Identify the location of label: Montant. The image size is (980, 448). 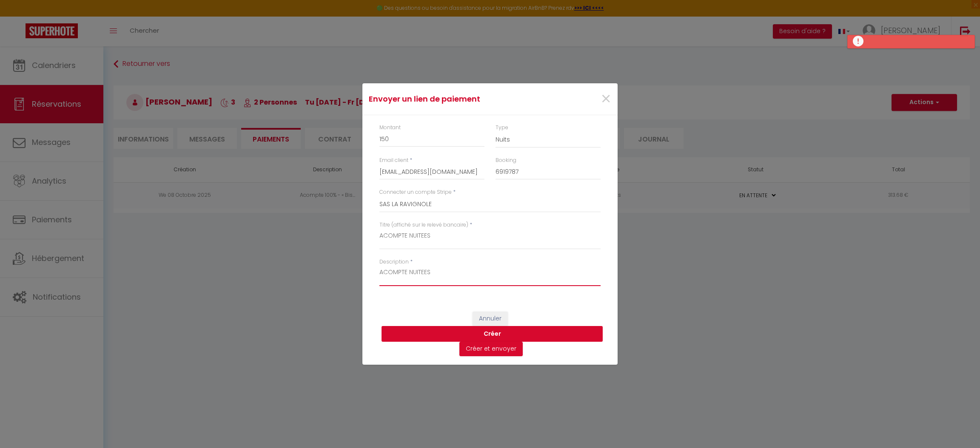
(390, 127).